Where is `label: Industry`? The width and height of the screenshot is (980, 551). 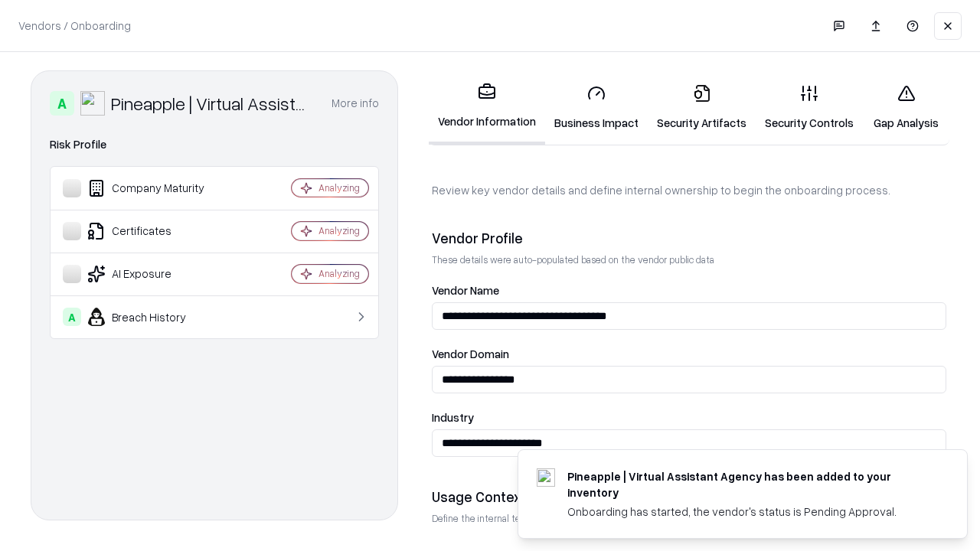
label: Industry is located at coordinates (689, 417).